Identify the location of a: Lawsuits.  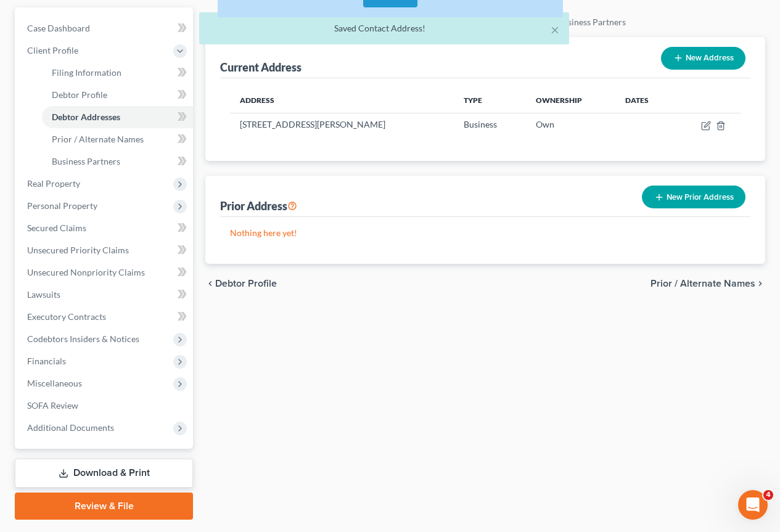
(105, 295).